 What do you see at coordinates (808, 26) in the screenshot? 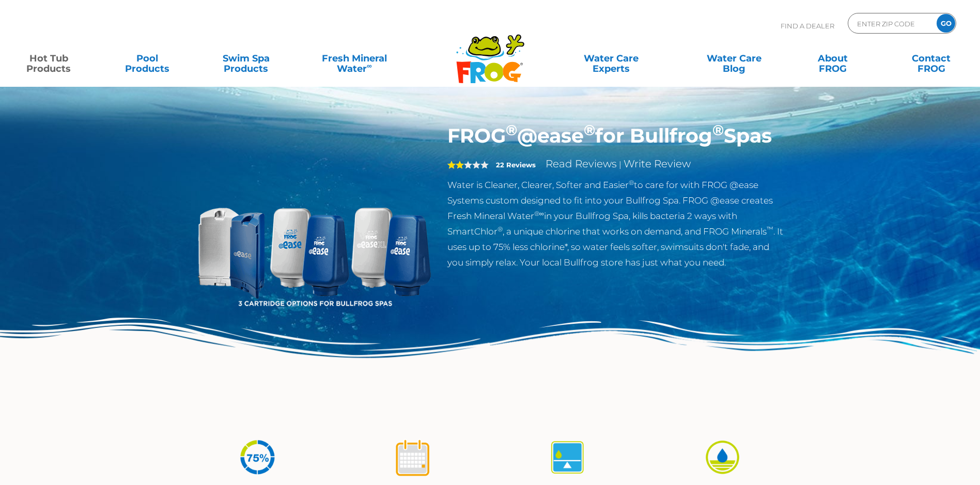
I see `p: Find A Dealer` at bounding box center [808, 26].